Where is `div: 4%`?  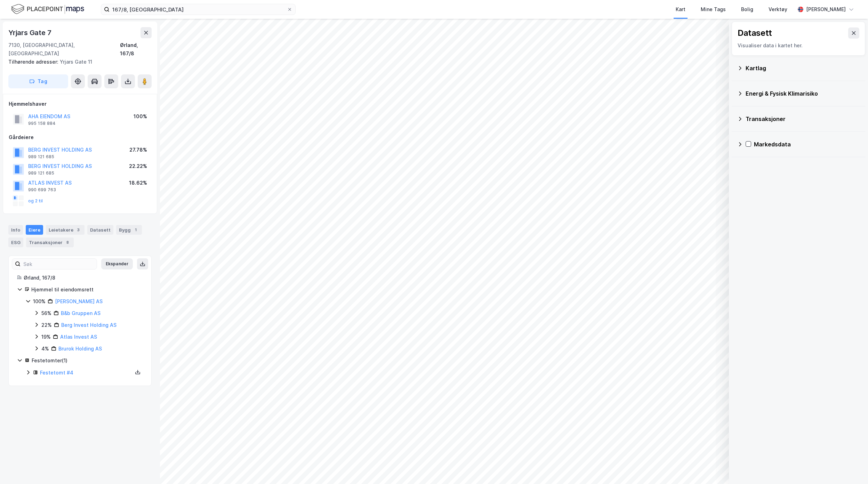 div: 4% is located at coordinates (46, 348).